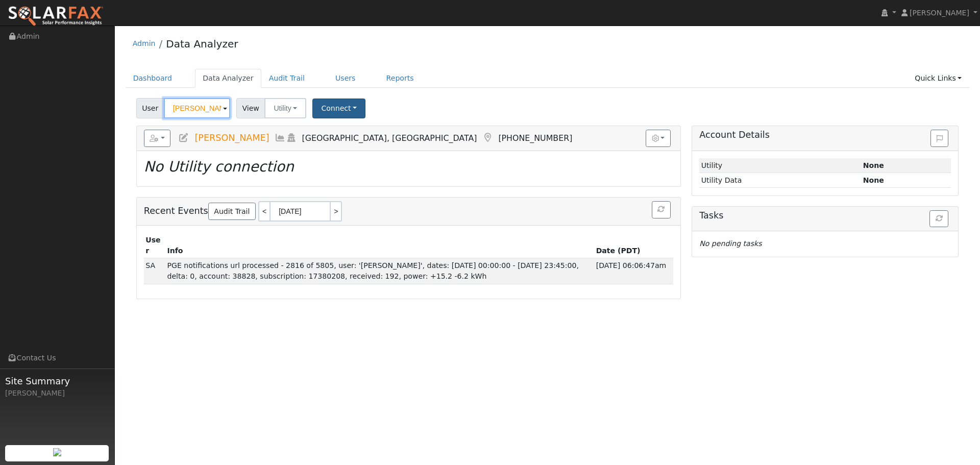 Image resolution: width=980 pixels, height=465 pixels. What do you see at coordinates (339, 109) in the screenshot?
I see `button: Connect` at bounding box center [339, 109].